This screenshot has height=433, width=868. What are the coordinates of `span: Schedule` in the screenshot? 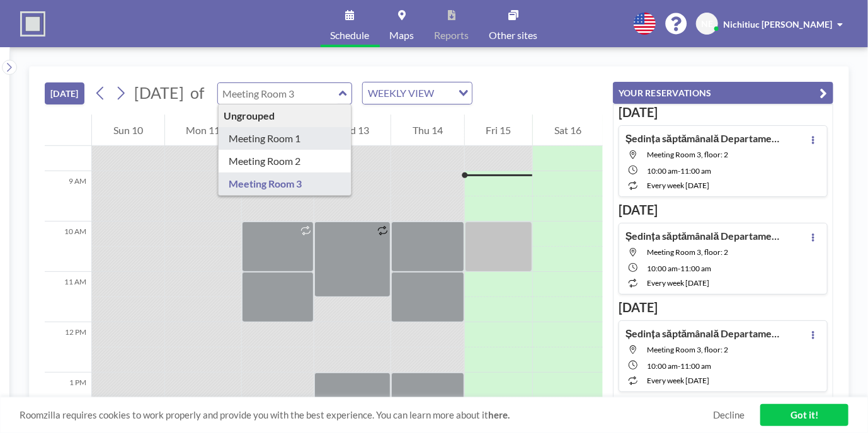 It's located at (350, 35).